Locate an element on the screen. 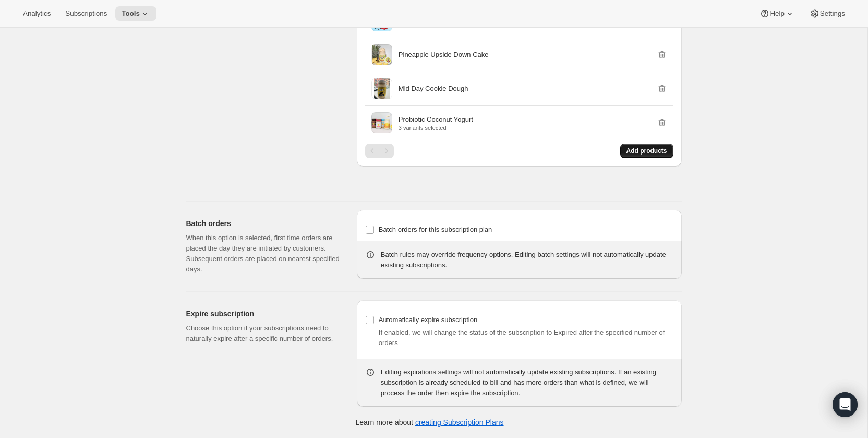 The height and width of the screenshot is (438, 868). p: Pineapple Upside Down Cake is located at coordinates (444, 55).